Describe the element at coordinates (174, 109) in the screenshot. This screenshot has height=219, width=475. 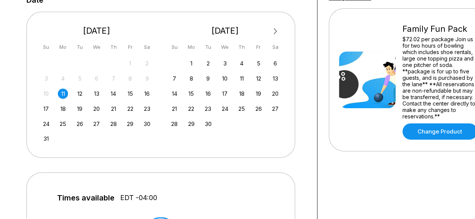
I see `div: Choose Sunday, September 21st, 2025` at that location.